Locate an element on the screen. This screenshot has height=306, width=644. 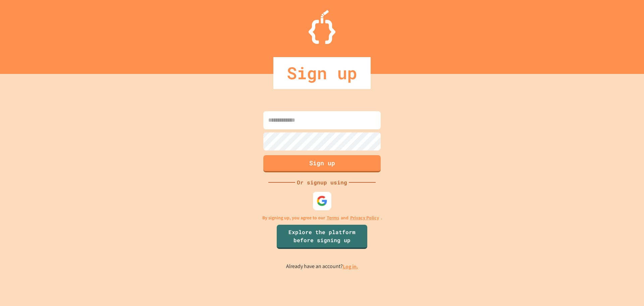
a: Log in. is located at coordinates (351, 266).